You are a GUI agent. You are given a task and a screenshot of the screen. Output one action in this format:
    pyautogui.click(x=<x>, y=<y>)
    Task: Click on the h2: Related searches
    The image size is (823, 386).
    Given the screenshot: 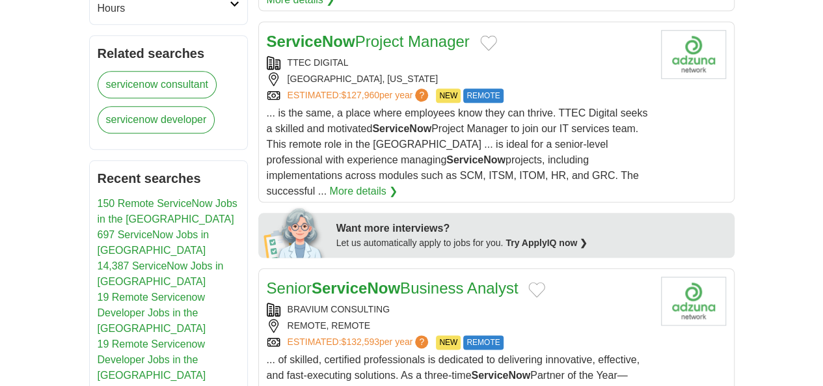 What is the action you would take?
    pyautogui.click(x=169, y=53)
    